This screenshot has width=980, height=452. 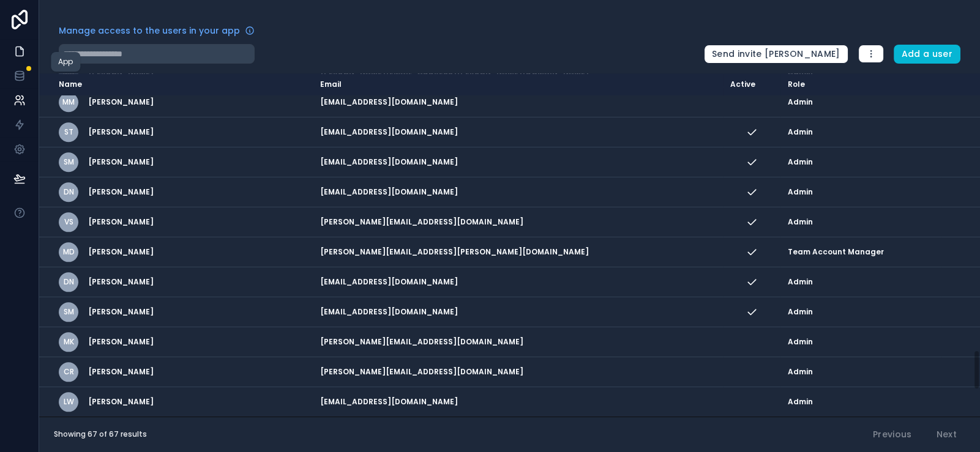 I want to click on span: MM, so click(x=69, y=102).